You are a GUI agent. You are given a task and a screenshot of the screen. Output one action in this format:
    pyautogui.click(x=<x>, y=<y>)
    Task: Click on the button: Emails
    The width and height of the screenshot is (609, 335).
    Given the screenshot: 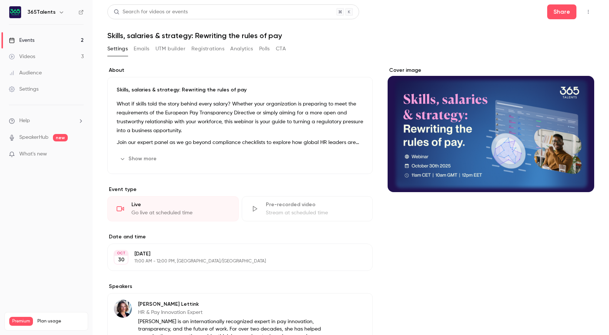 What is the action you would take?
    pyautogui.click(x=141, y=49)
    